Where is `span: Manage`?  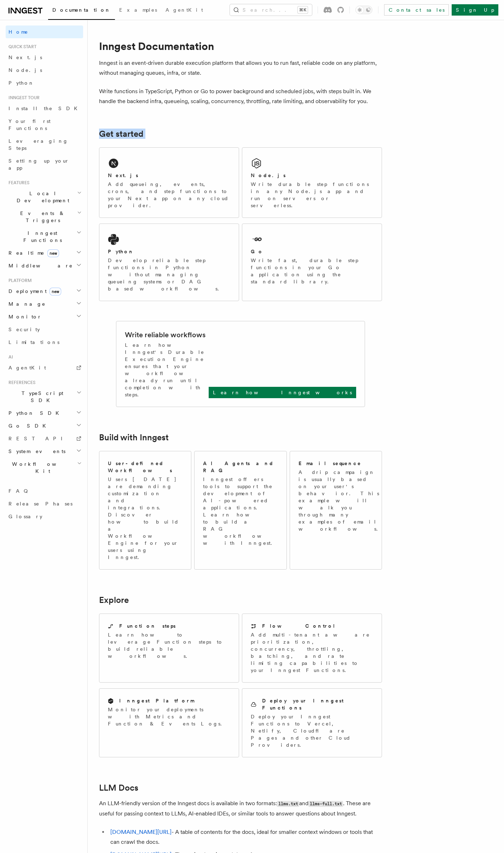 span: Manage is located at coordinates (25, 303).